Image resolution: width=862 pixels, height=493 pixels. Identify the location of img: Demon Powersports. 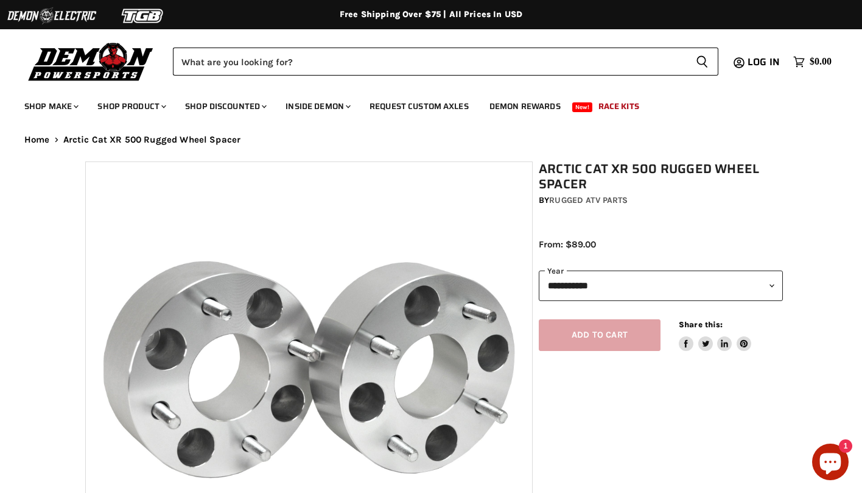
(91, 61).